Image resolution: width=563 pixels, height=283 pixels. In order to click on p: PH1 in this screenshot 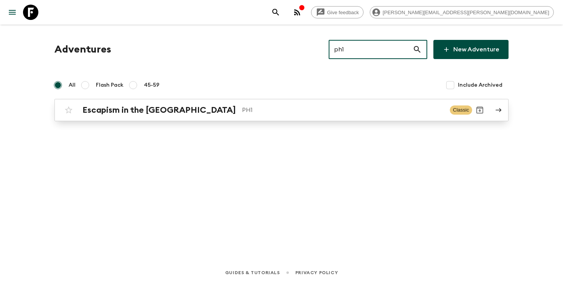, I will do `click(343, 110)`.